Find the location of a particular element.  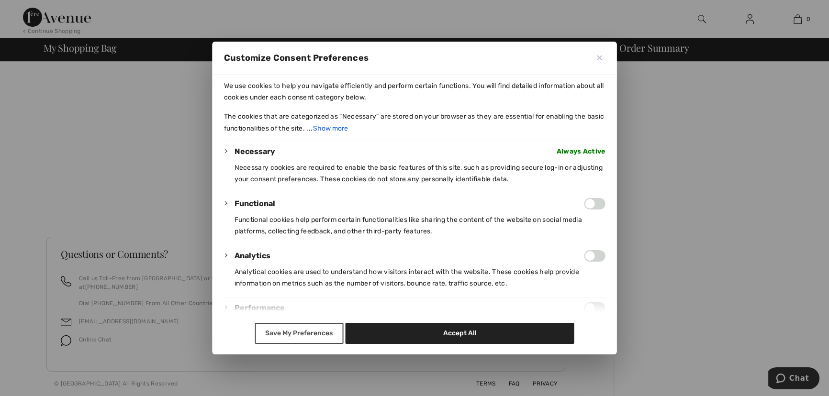

p: Analytical cookies are used to understand how visitors interact with the website. These cookies h... is located at coordinates (420, 278).